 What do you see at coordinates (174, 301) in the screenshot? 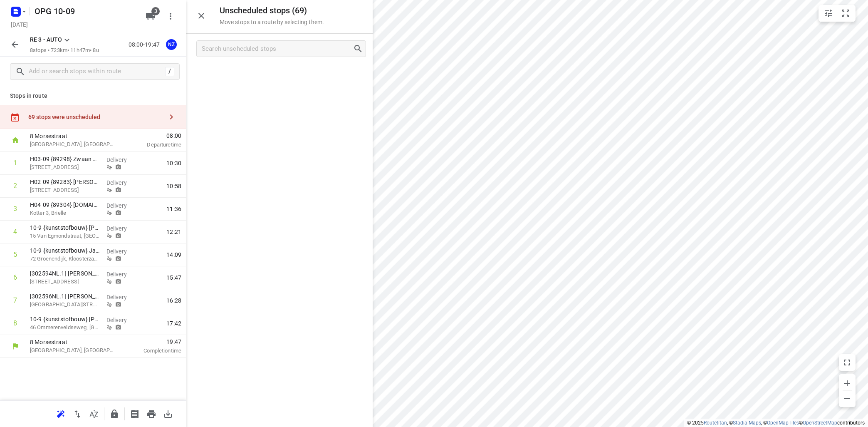
I see `span: 16:28` at bounding box center [174, 301].